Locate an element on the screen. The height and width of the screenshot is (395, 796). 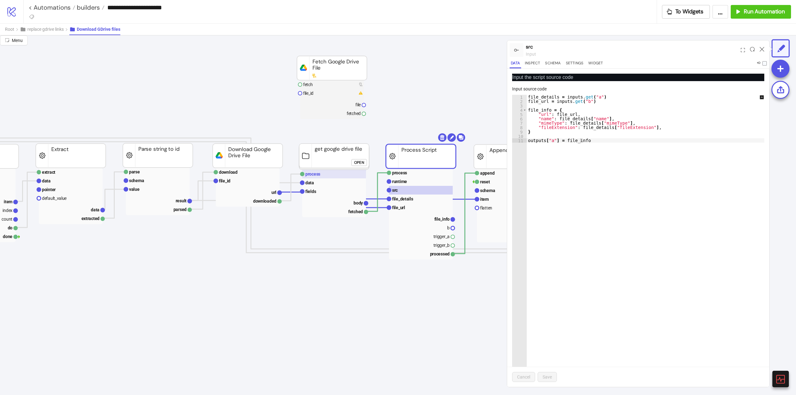
a: < Automations is located at coordinates (52, 7).